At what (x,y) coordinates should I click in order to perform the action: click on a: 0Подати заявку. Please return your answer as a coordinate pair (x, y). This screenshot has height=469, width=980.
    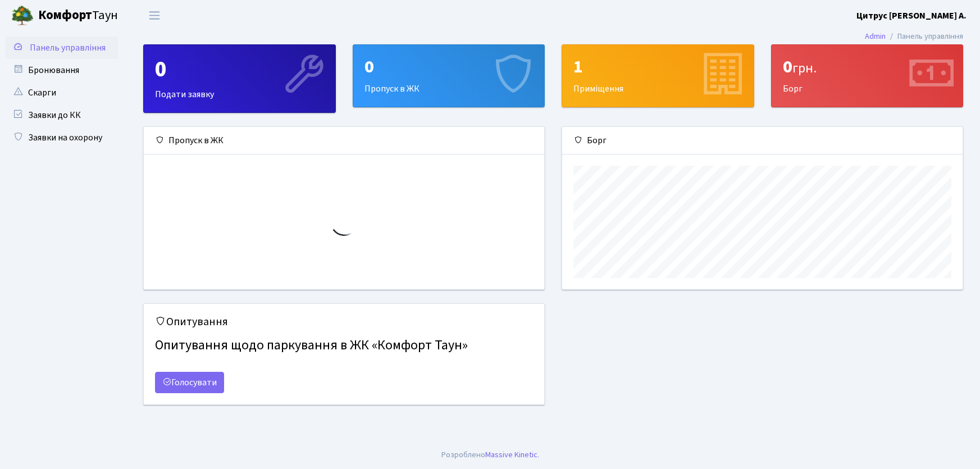
    Looking at the image, I should click on (239, 79).